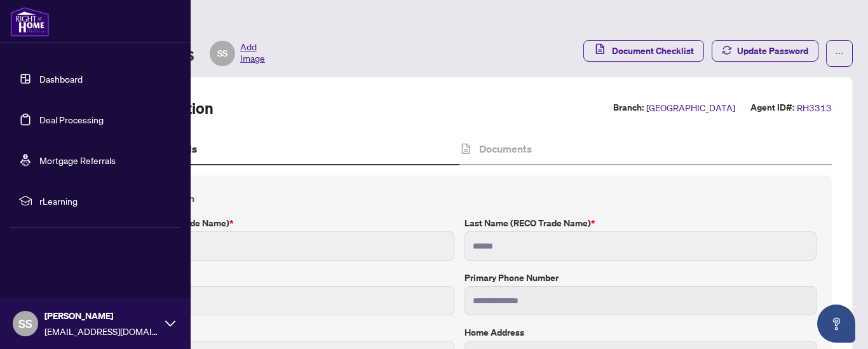  I want to click on label: Branch:, so click(628, 107).